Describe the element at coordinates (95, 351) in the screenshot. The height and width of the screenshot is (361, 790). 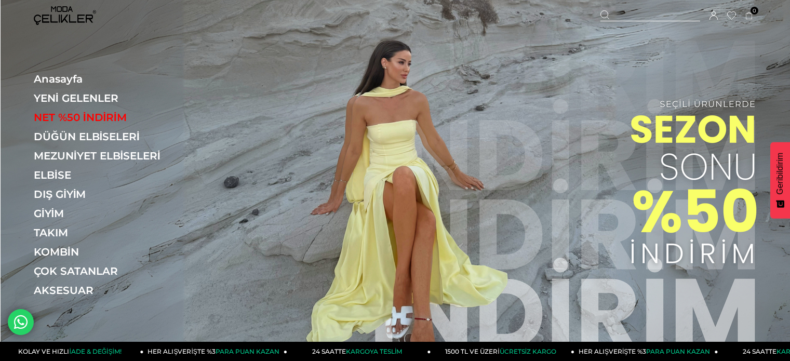
I see `span: İADE & DEĞİŞİM!` at that location.